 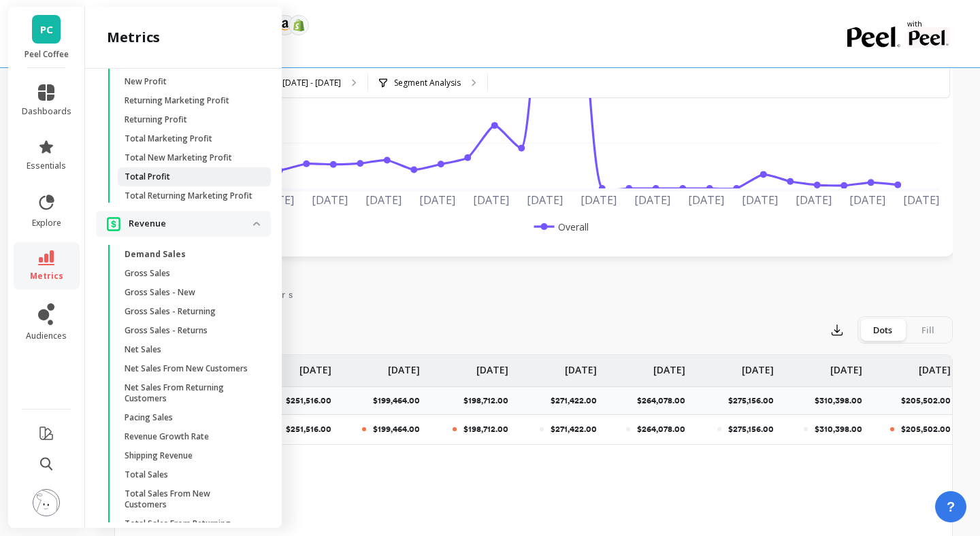 I want to click on p: Gross Sales - Returning, so click(x=170, y=312).